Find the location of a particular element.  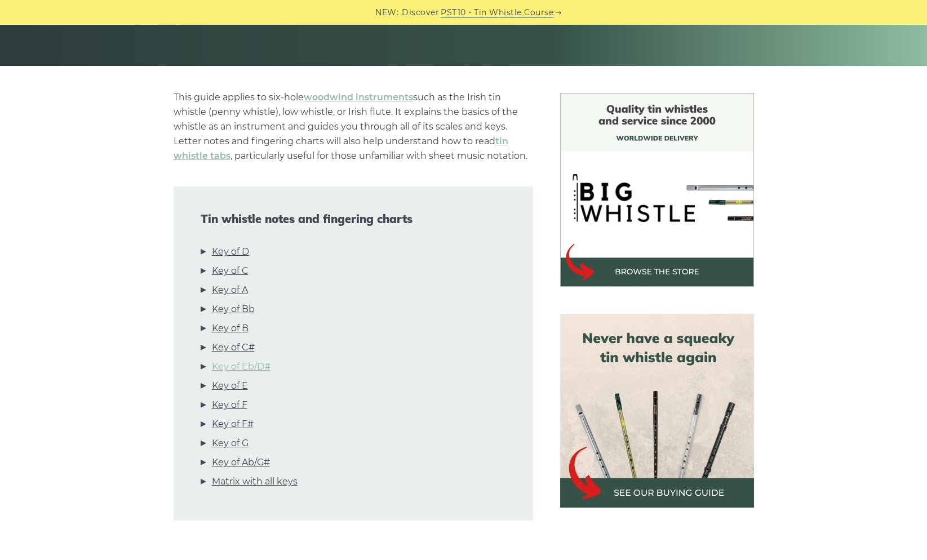

img: tin whistle buying guide is located at coordinates (657, 411).